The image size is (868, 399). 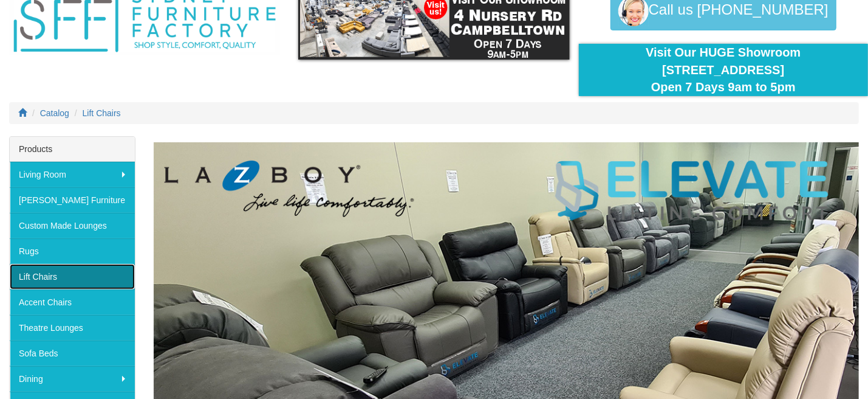 I want to click on a: Sofa Beds, so click(x=72, y=353).